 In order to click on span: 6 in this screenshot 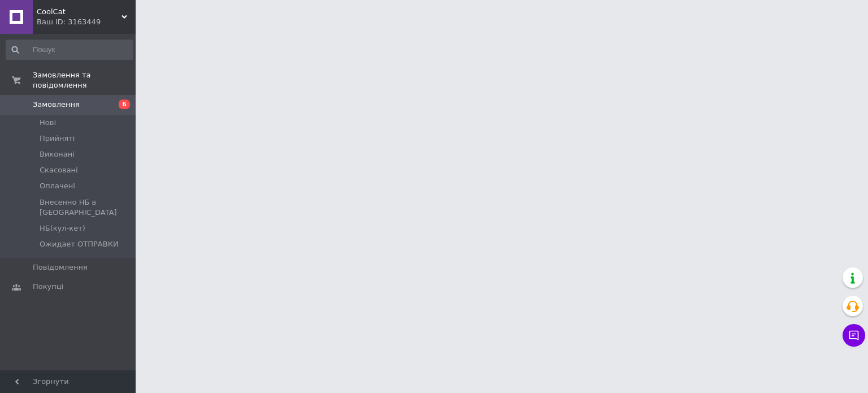, I will do `click(124, 104)`.